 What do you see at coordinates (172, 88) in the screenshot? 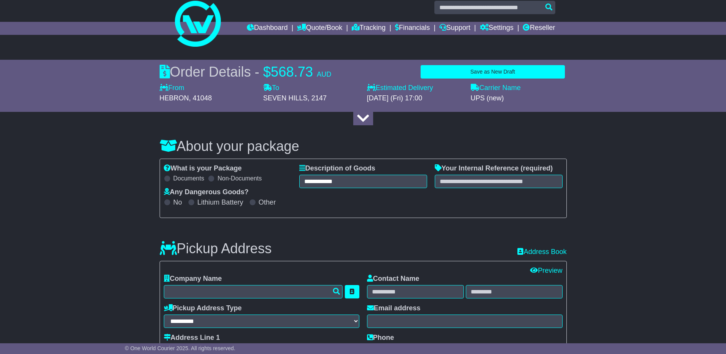
I see `label: From` at bounding box center [172, 88].